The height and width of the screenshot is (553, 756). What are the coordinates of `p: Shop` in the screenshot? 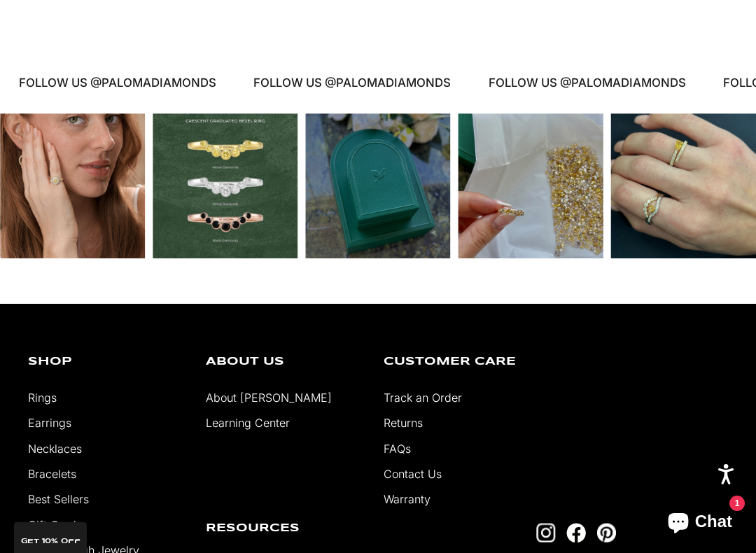 It's located at (107, 357).